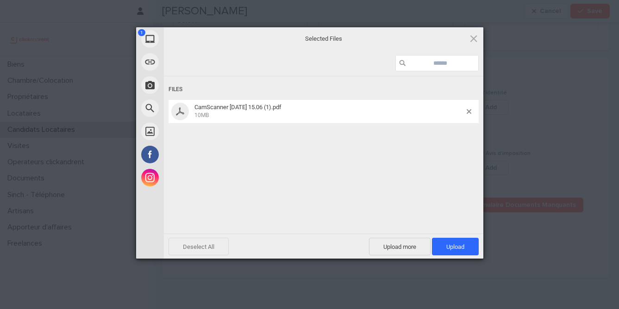 The image size is (619, 309). Describe the element at coordinates (192, 85) in the screenshot. I see `div: Take Photo` at that location.